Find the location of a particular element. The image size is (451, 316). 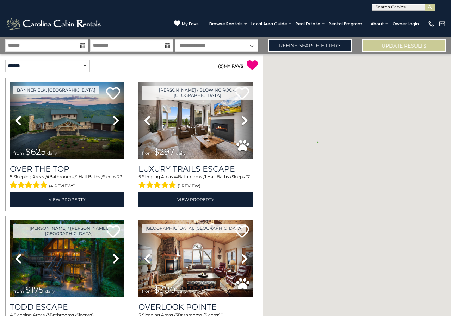

img: thumbnail_168627805.jpeg is located at coordinates (67, 259).